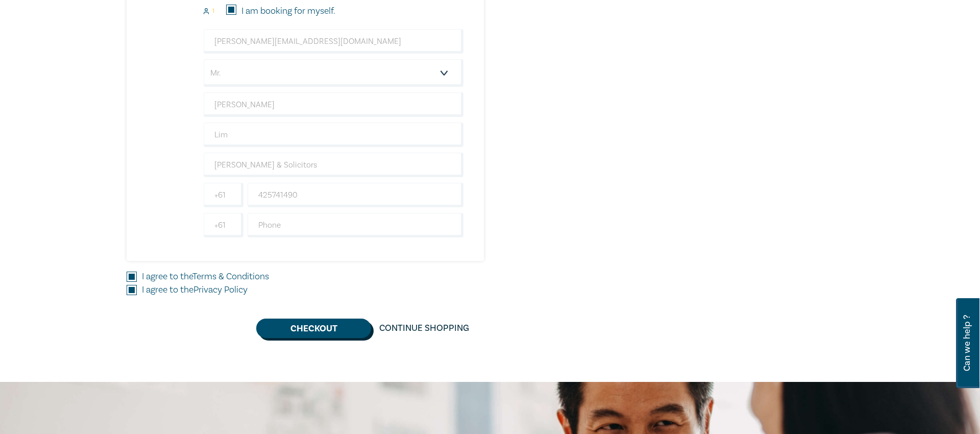 The width and height of the screenshot is (980, 434). I want to click on input: Phone, so click(355, 225).